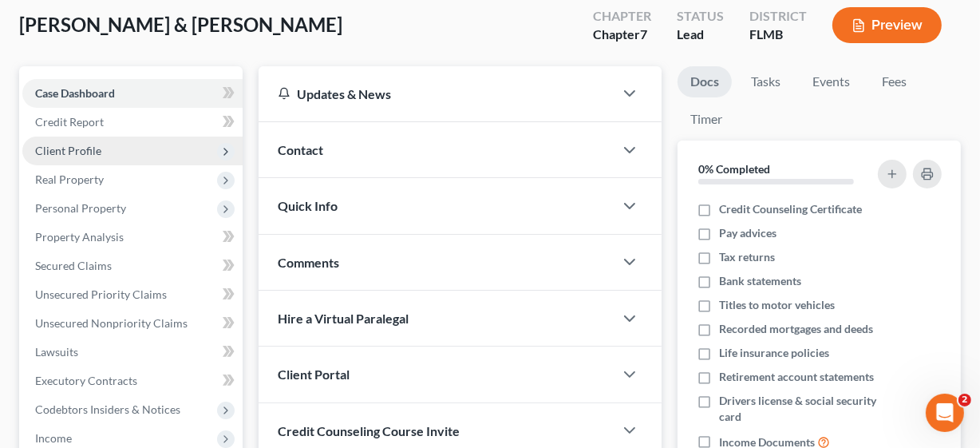 Image resolution: width=980 pixels, height=448 pixels. What do you see at coordinates (70, 122) in the screenshot?
I see `span: Credit Report` at bounding box center [70, 122].